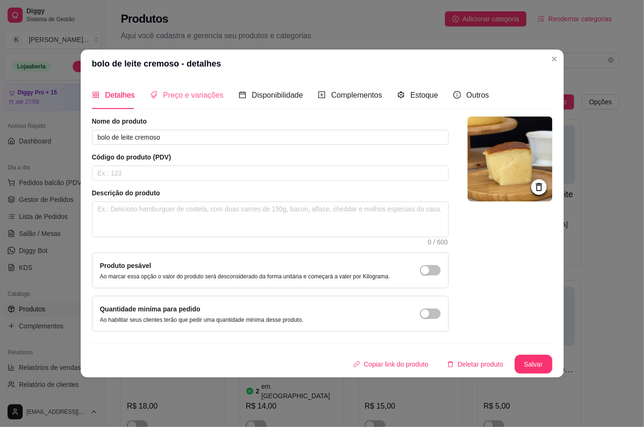  Describe the element at coordinates (457, 95) in the screenshot. I see `span: info-circle` at that location.